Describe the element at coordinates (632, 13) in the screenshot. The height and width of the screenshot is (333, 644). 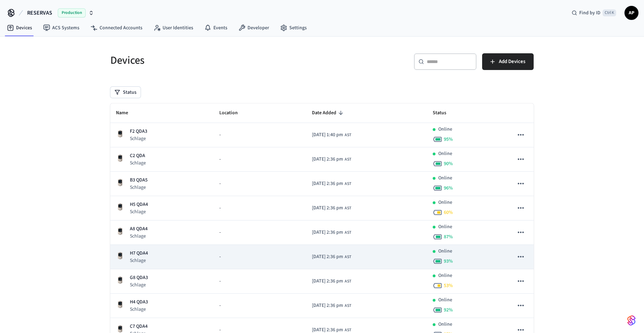
I see `span: AP` at that location.